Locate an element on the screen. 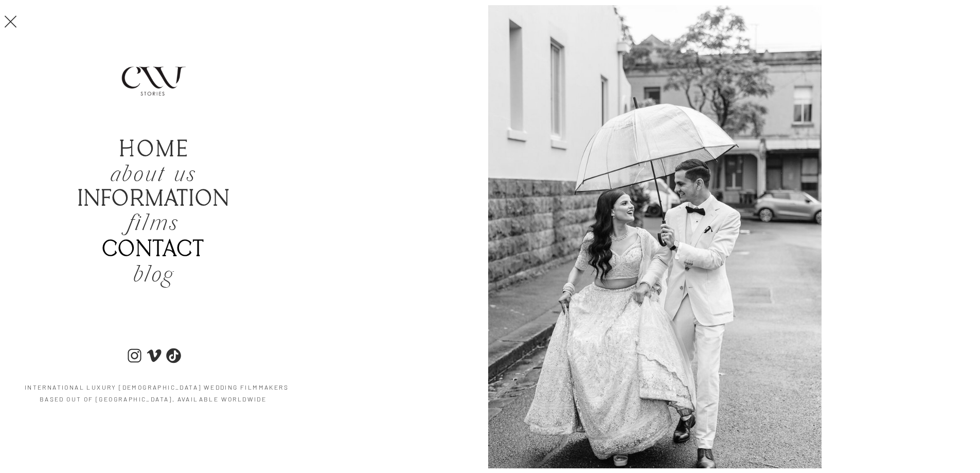 This screenshot has width=980, height=473. p: Inquire is located at coordinates (908, 27).